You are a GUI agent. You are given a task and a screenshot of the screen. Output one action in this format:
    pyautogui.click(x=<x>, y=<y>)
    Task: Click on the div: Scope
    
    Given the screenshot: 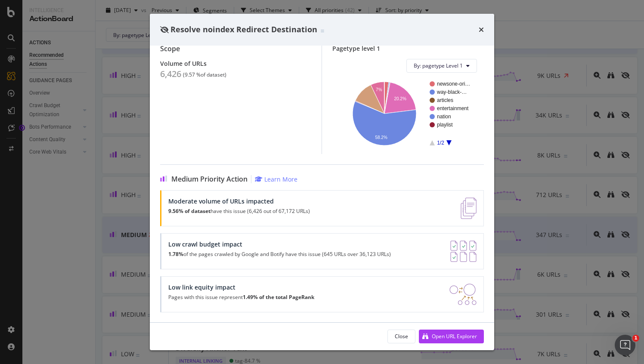 What is the action you would take?
    pyautogui.click(x=235, y=49)
    